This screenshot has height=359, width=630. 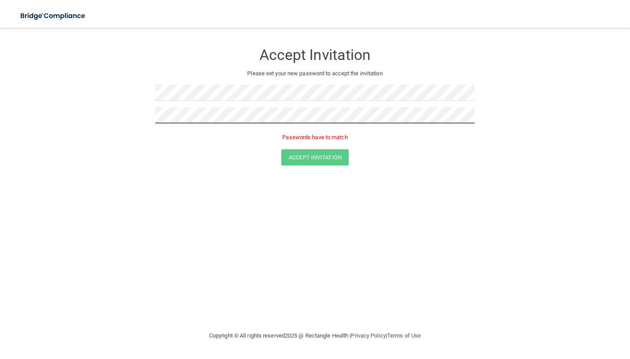 What do you see at coordinates (404, 335) in the screenshot?
I see `a: Terms of Use` at bounding box center [404, 335].